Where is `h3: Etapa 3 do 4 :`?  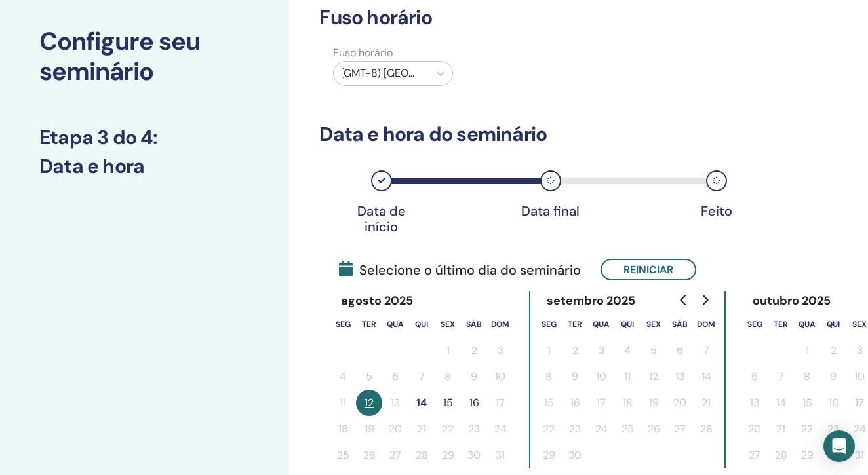 h3: Etapa 3 do 4 : is located at coordinates (144, 138).